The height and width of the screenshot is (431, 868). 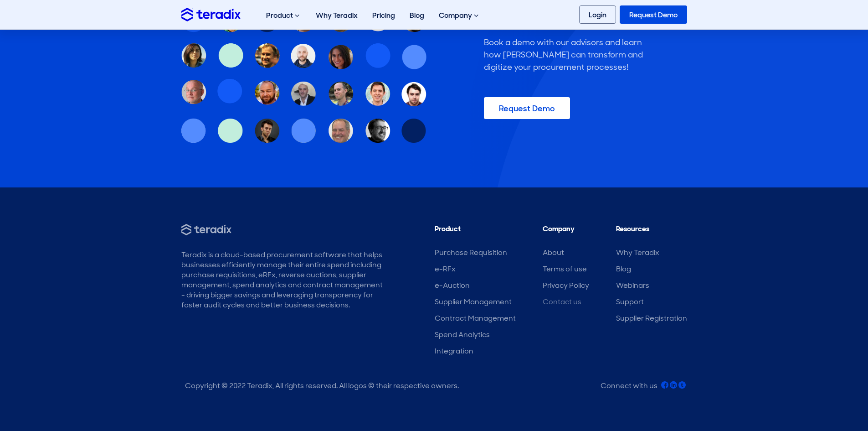 I want to click on a: Spend Analytics, so click(x=462, y=334).